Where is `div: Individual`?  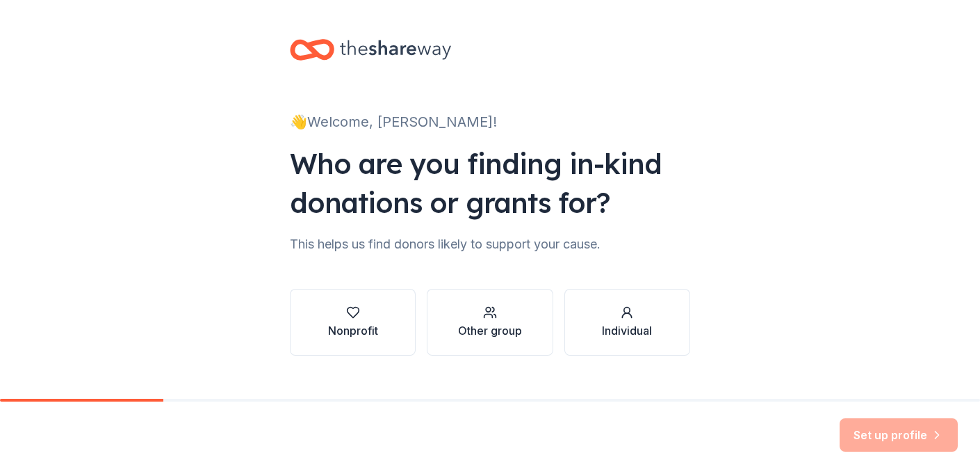 div: Individual is located at coordinates (628, 331).